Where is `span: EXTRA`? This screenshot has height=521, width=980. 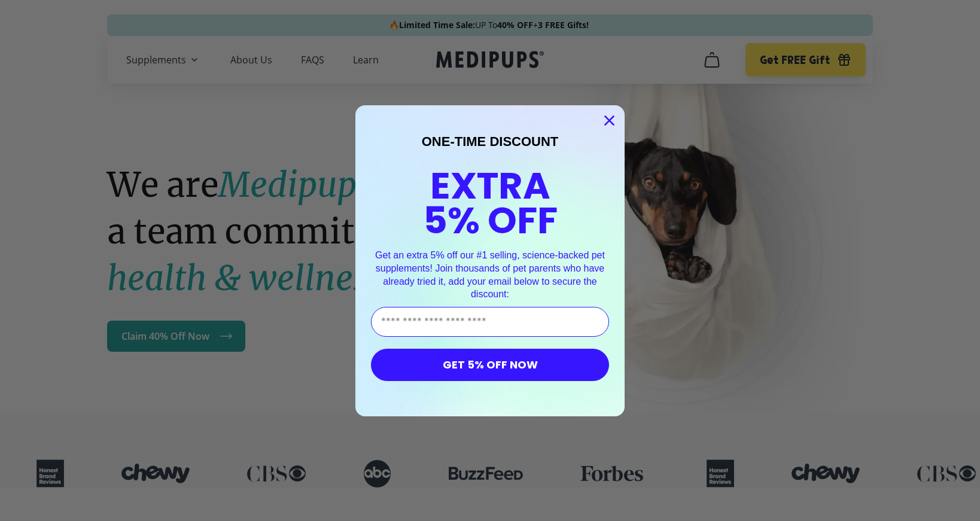
span: EXTRA is located at coordinates (490, 186).